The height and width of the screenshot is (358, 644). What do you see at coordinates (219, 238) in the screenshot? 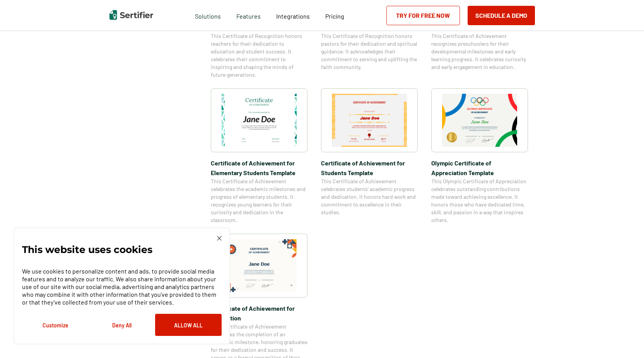
I see `img: Cookie Popup Close` at bounding box center [219, 238].